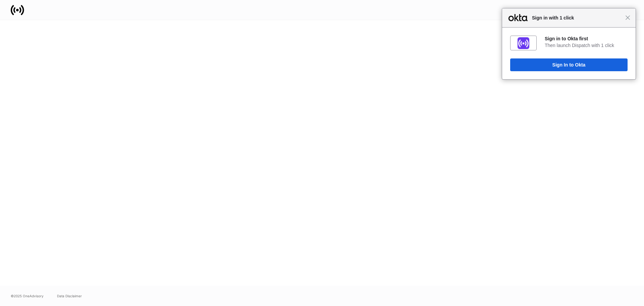  I want to click on span: Close, so click(627, 18).